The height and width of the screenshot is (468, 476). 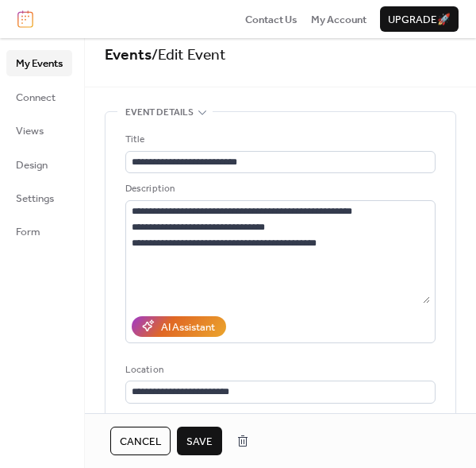 What do you see at coordinates (39, 97) in the screenshot?
I see `a: Connect` at bounding box center [39, 97].